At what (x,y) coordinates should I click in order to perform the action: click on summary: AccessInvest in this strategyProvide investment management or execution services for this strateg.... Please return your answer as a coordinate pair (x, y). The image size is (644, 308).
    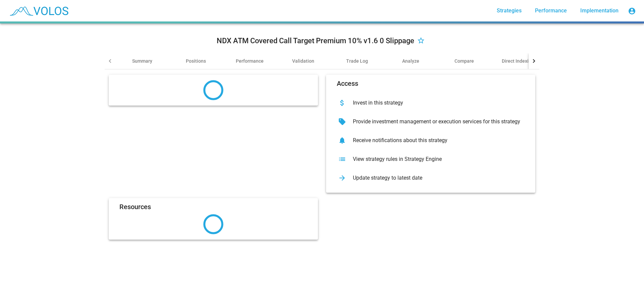
    Looking at the image, I should click on (322, 157).